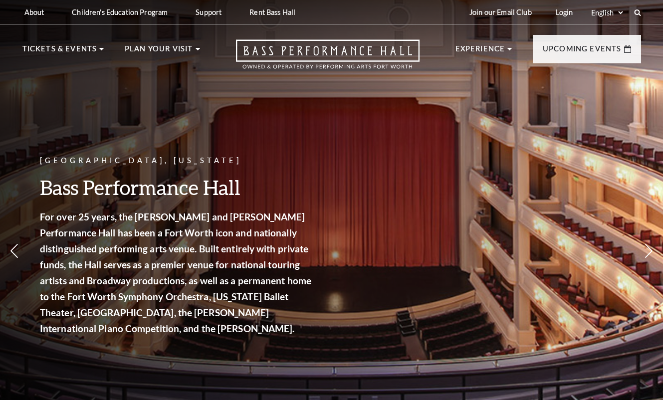  I want to click on p: Plan Your Visit, so click(159, 52).